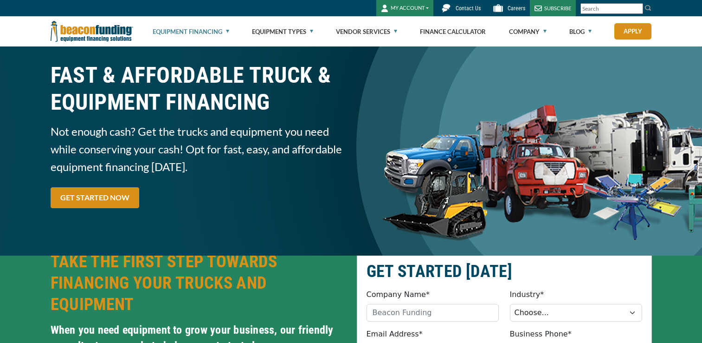 Image resolution: width=702 pixels, height=343 pixels. Describe the element at coordinates (633, 31) in the screenshot. I see `a: Apply` at that location.